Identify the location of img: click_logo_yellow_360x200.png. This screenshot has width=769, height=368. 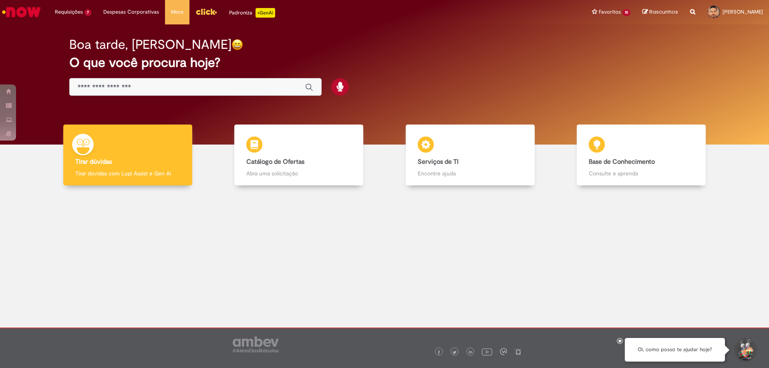
(206, 12).